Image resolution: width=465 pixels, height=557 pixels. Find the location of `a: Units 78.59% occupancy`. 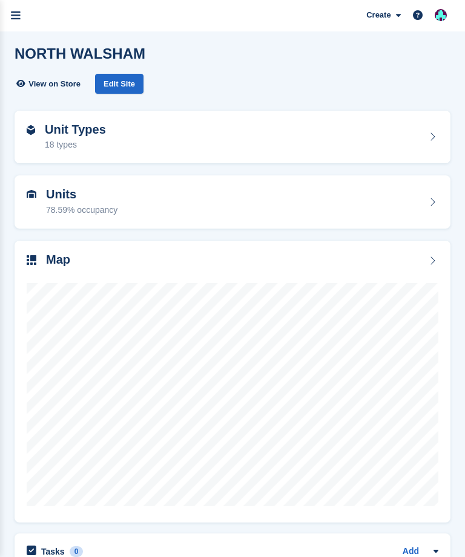

a: Units 78.59% occupancy is located at coordinates (232, 202).